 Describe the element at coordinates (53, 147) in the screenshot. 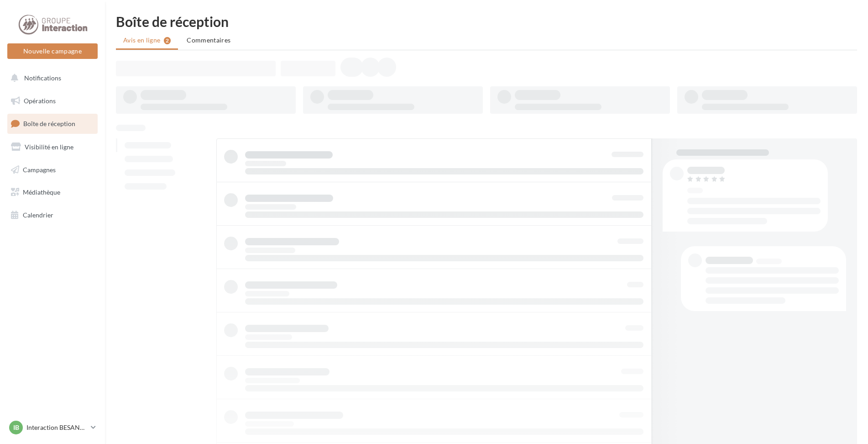

I see `a: Visibilité en ligne` at that location.